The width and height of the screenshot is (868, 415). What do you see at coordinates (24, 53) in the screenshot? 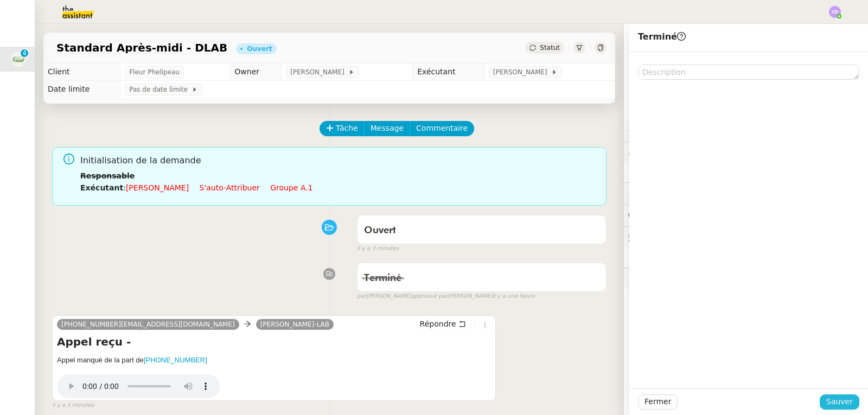
I see `nz-badge-sup: 4` at bounding box center [24, 53].